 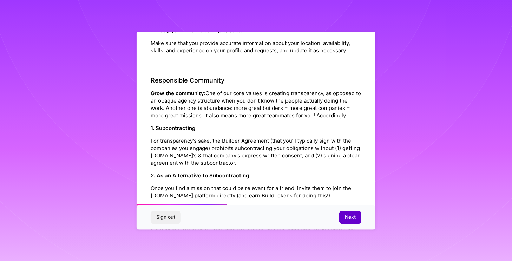 What do you see at coordinates (200, 176) in the screenshot?
I see `strong: 2. As an Alternative to Subcontracting` at bounding box center [200, 176].